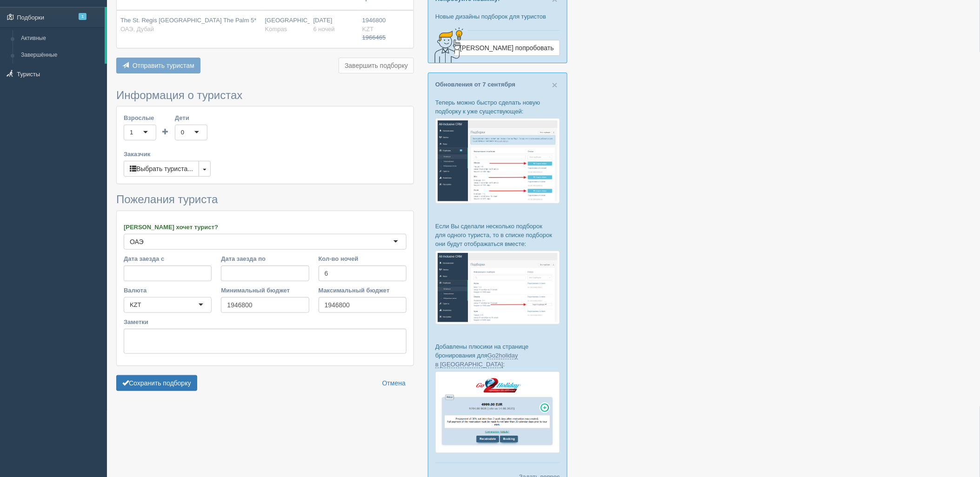  What do you see at coordinates (498, 235) in the screenshot?
I see `p: Если Вы сделали несколько подборок для одного туриста, то в списке подборок они будут отображатьс...` at bounding box center [498, 235].